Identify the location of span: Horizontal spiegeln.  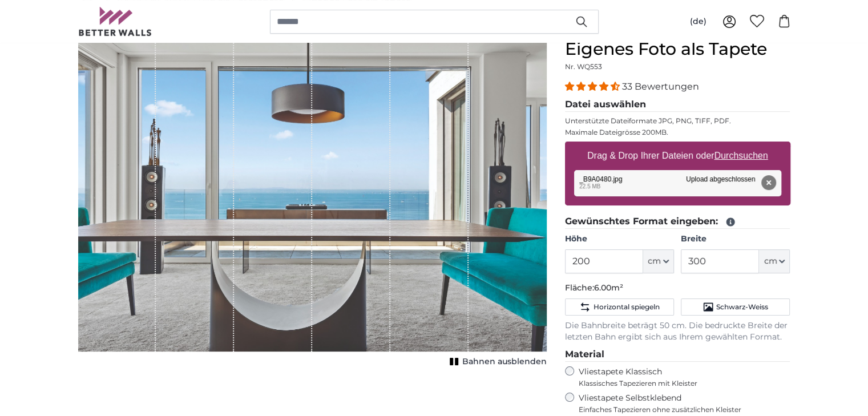
(626, 307).